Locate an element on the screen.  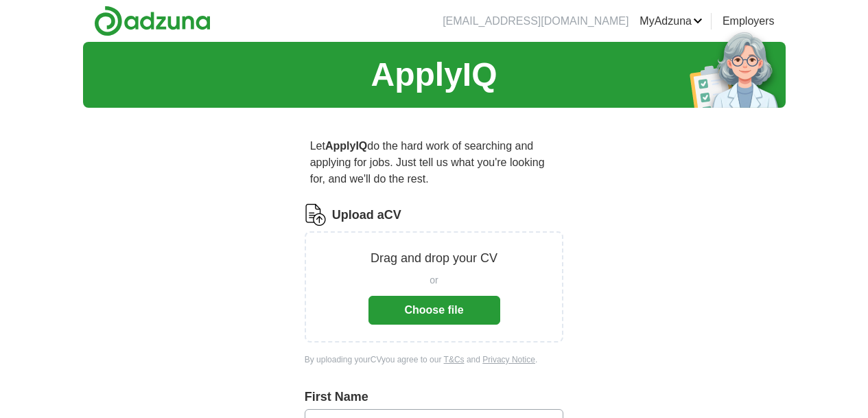
img: CV Icon is located at coordinates (316, 215).